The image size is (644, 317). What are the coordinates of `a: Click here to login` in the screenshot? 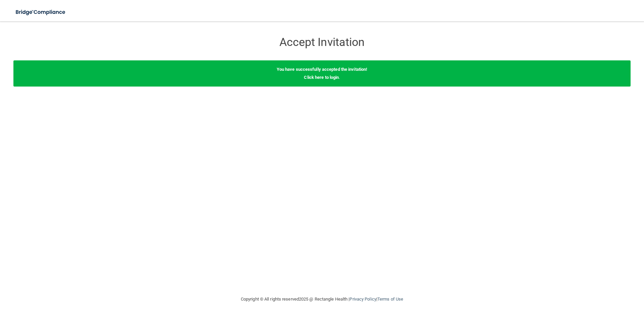 It's located at (321, 77).